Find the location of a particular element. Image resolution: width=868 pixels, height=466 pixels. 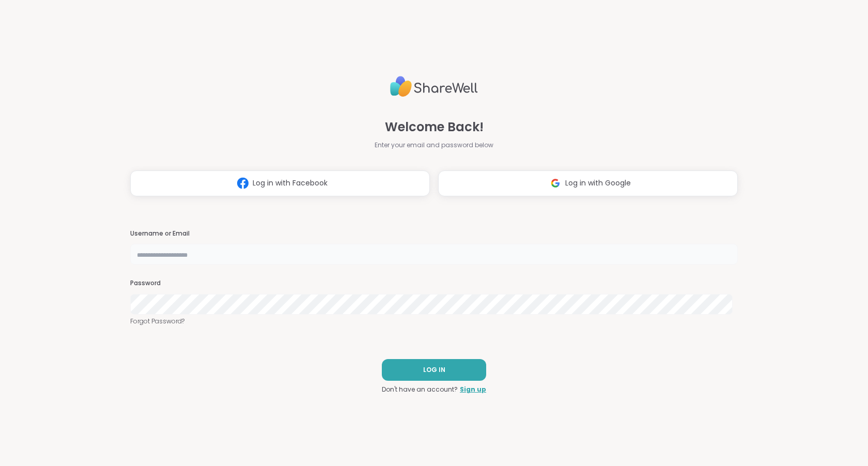

h3: Username or Email is located at coordinates (434, 233).